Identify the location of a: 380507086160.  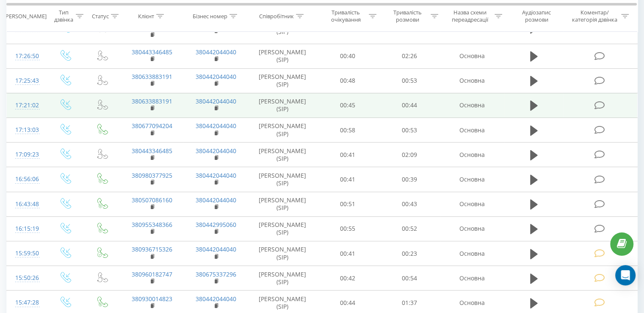
(152, 200).